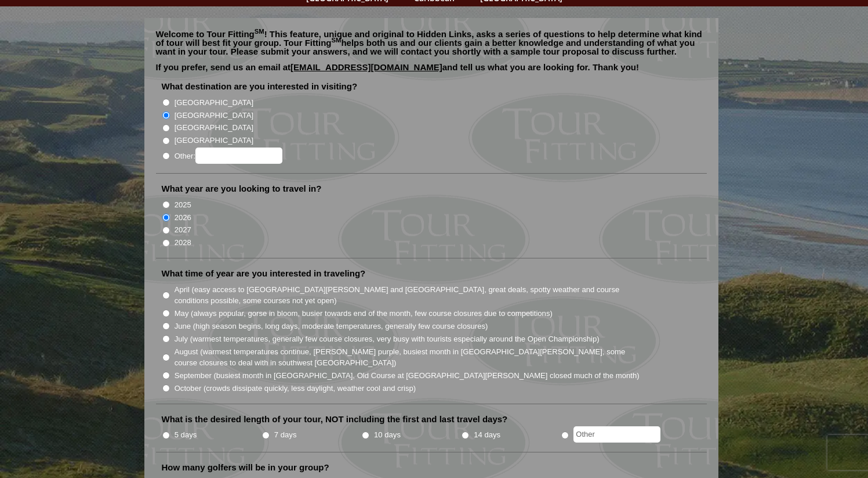 The width and height of the screenshot is (868, 478). Describe the element at coordinates (296, 388) in the screenshot. I see `label: October (crowds dissipate quickly, less daylight, weather cool and crisp)` at that location.